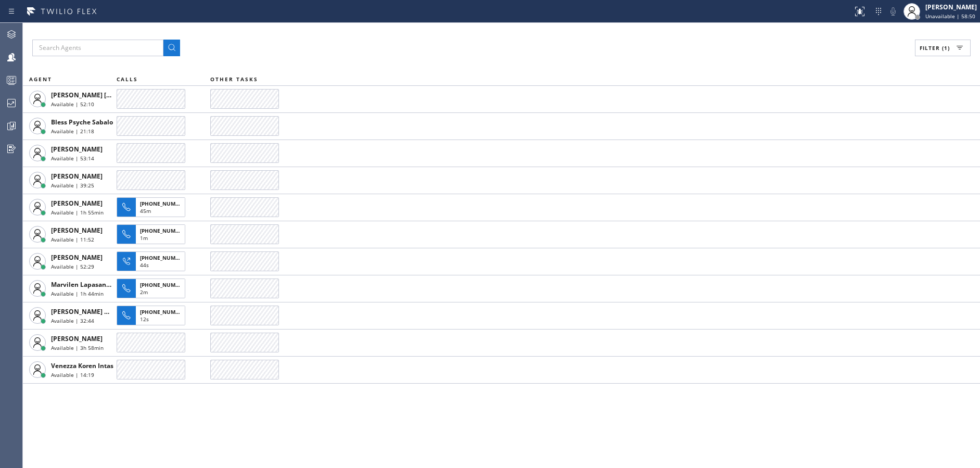 The image size is (980, 468). What do you see at coordinates (127, 79) in the screenshot?
I see `span: CALLS` at bounding box center [127, 79].